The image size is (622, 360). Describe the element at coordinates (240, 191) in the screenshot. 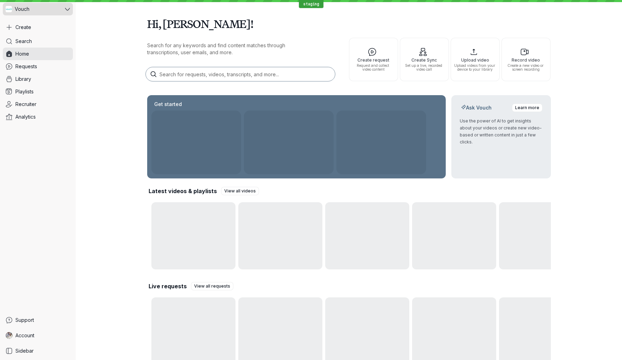

I see `span: View all videos` at that location.